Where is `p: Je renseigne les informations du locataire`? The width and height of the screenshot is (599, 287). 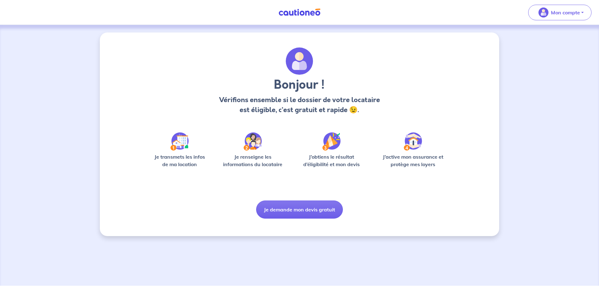
p: Je renseigne les informations du locataire is located at coordinates (253, 160).